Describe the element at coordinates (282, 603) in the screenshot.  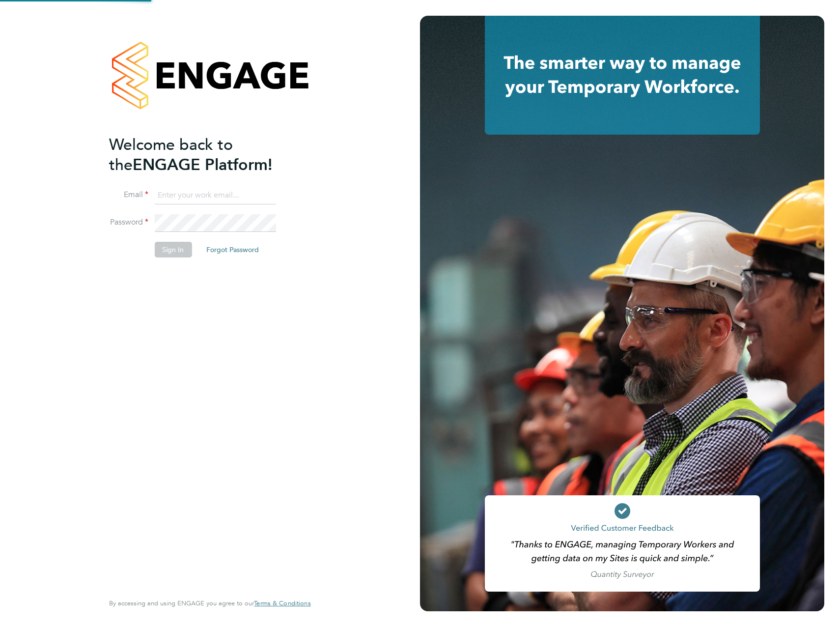
I see `span: Terms & Conditions` at that location.